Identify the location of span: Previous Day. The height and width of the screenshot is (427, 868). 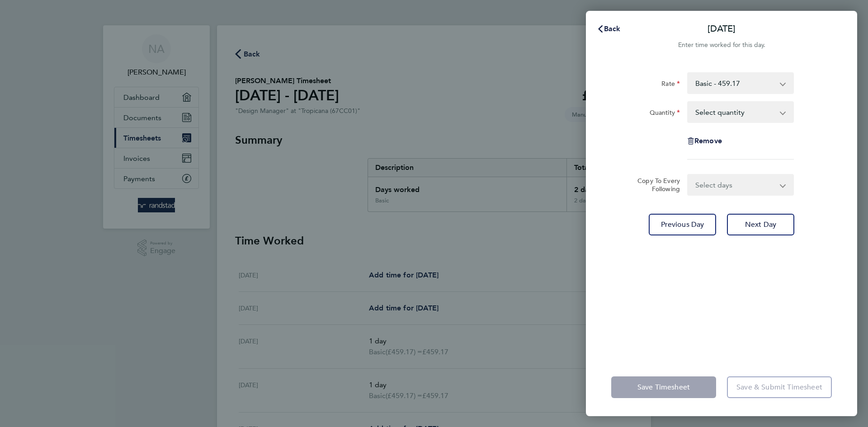
(683, 225).